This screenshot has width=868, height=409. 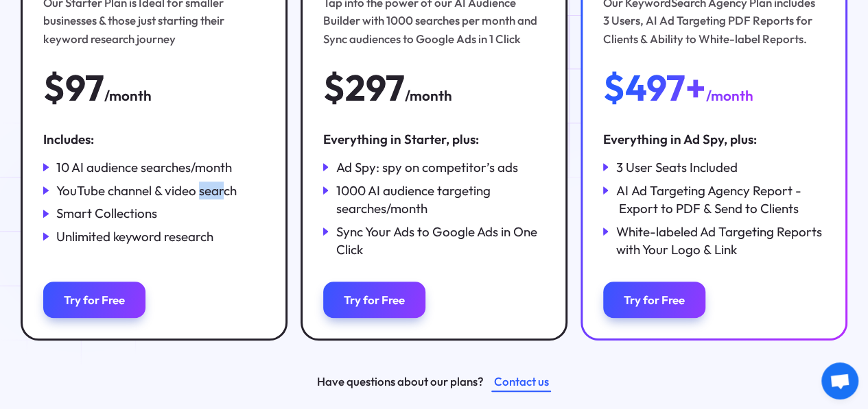 What do you see at coordinates (146, 191) in the screenshot?
I see `div: YouTube channel & video search` at bounding box center [146, 191].